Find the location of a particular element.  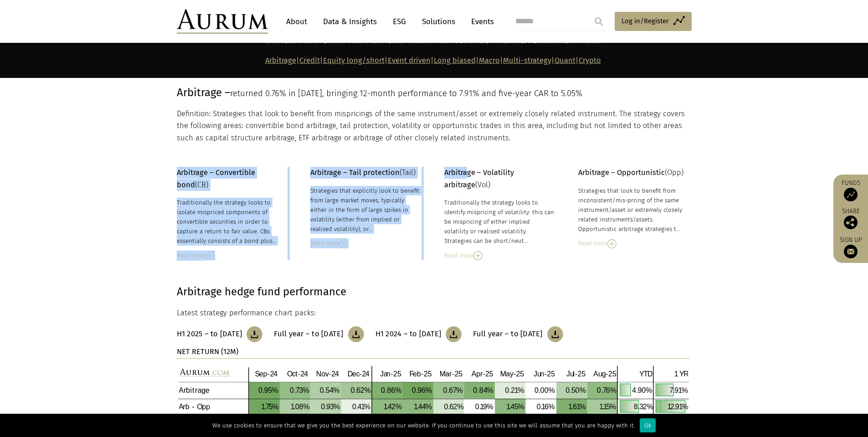

strong: Arbitrage – Convertible bond is located at coordinates (216, 178).